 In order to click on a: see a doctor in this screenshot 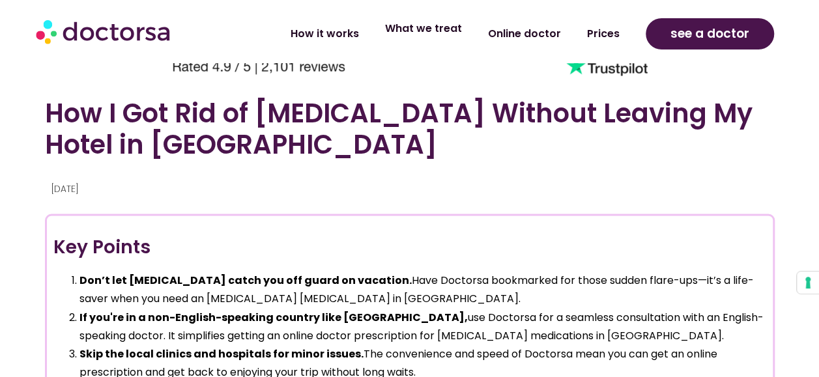, I will do `click(710, 34)`.